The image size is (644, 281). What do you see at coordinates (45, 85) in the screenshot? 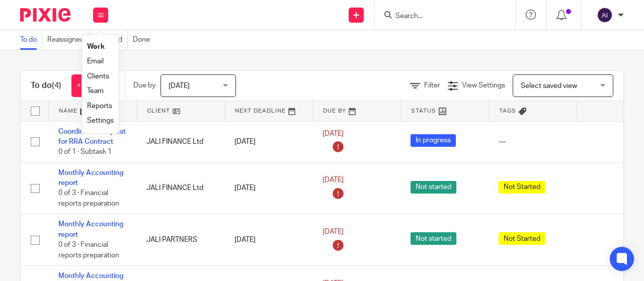
I see `h1: To do` at bounding box center [45, 85].